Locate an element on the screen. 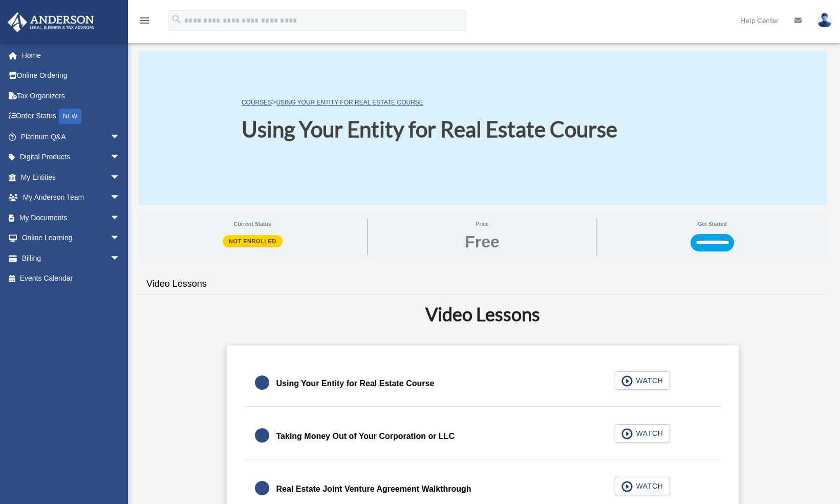 The height and width of the screenshot is (504, 840). a: My Anderson Teamarrow_drop_down is located at coordinates (72, 197).